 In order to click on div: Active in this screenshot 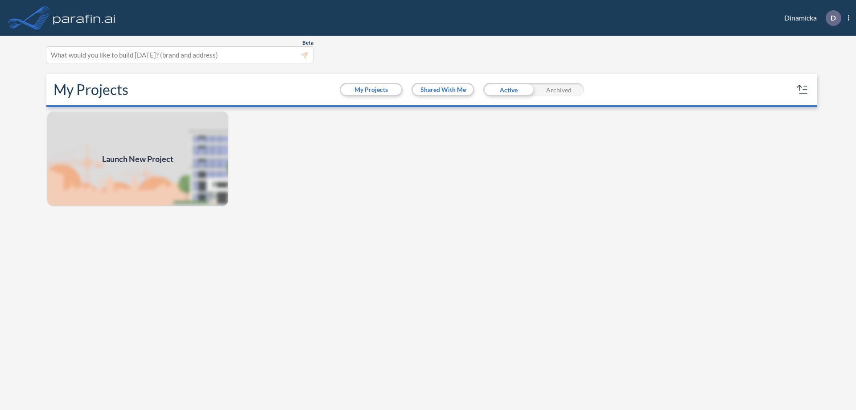, I will do `click(508, 90)`.